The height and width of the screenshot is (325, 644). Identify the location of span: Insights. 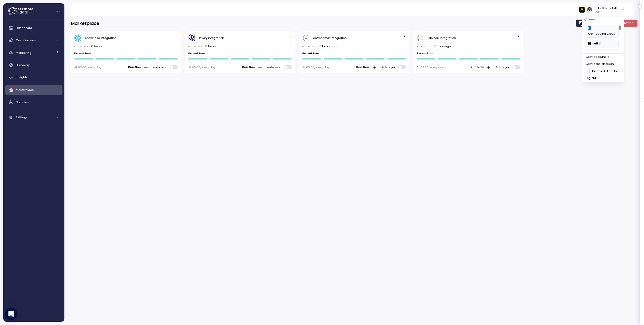
(22, 78).